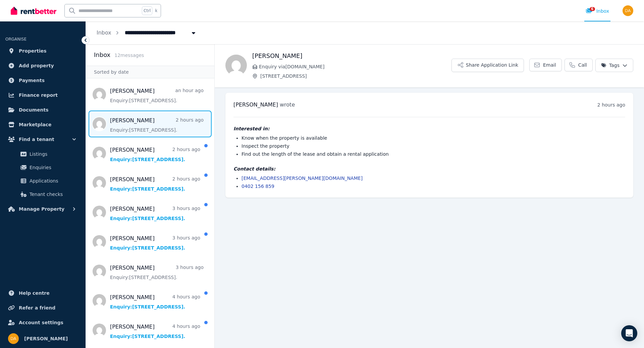 The width and height of the screenshot is (644, 348). What do you see at coordinates (52, 194) in the screenshot?
I see `span: Tenant checks` at bounding box center [52, 194].